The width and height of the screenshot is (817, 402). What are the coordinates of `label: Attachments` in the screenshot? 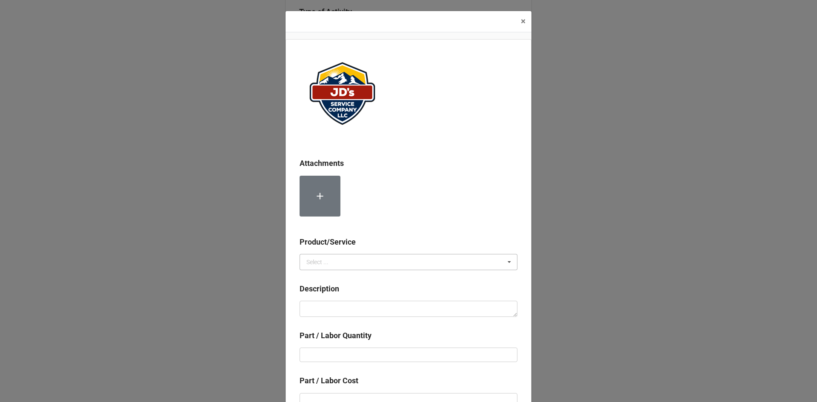 It's located at (322, 163).